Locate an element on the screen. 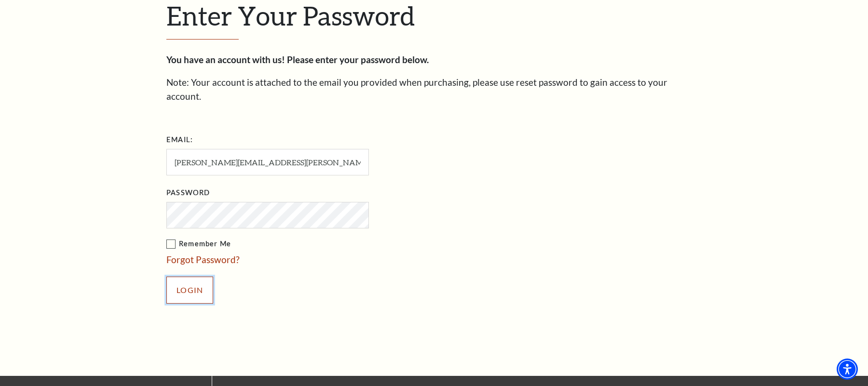 The height and width of the screenshot is (386, 868). input: Submit button is located at coordinates (189, 290).